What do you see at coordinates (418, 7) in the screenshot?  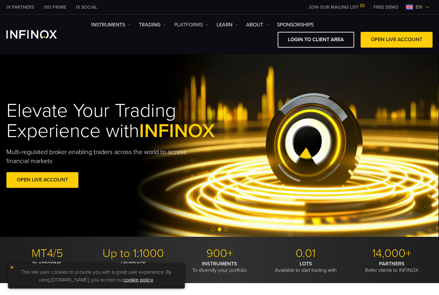 I see `span: en` at bounding box center [418, 7].